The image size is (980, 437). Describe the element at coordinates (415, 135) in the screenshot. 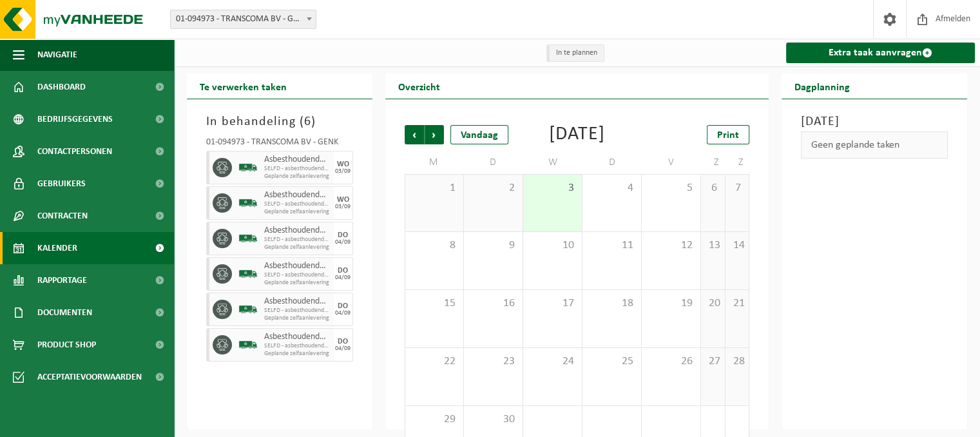

I see `span: Vorige` at that location.